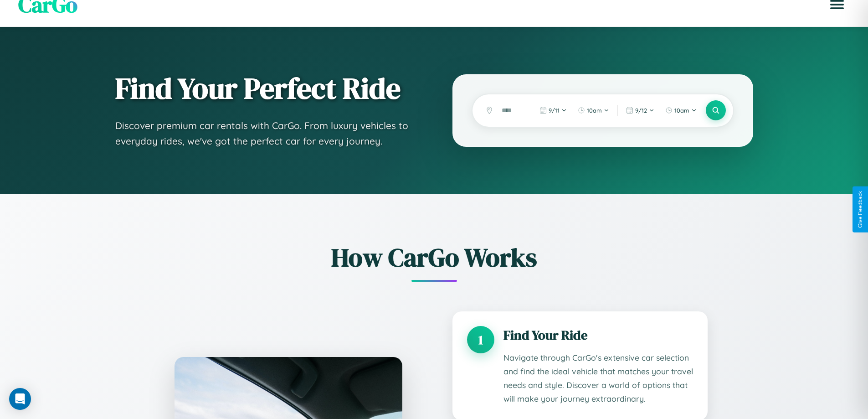 The width and height of the screenshot is (868, 419). Describe the element at coordinates (641, 110) in the screenshot. I see `span: 9 / 12` at that location.